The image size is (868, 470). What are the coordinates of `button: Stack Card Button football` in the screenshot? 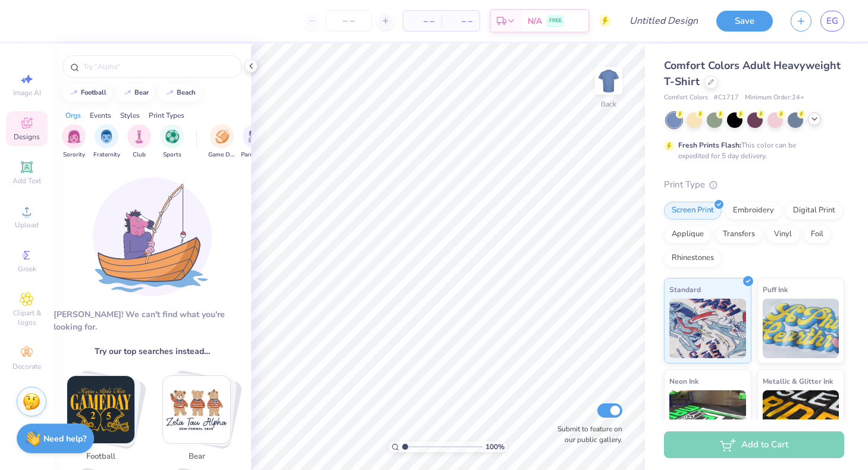 It's located at (104, 421).